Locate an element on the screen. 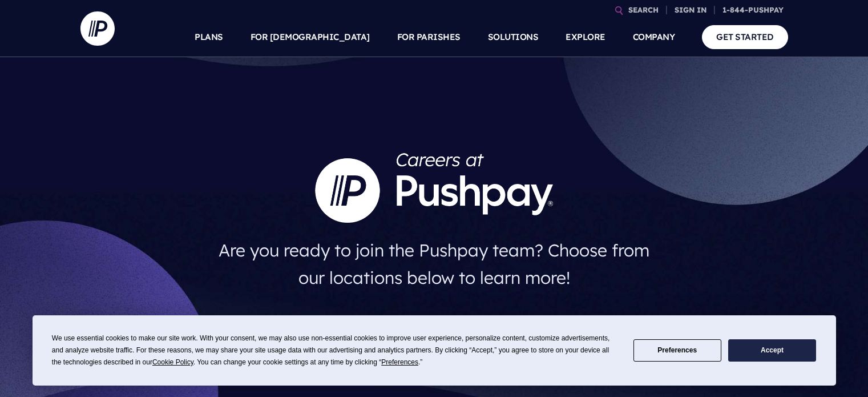 The width and height of the screenshot is (868, 397). span: Preferences is located at coordinates (399, 362).